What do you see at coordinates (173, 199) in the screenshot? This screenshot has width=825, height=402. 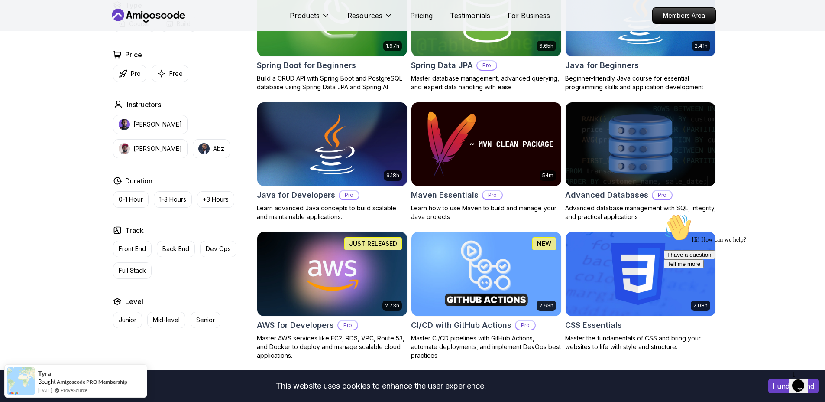 I see `button: 1-3 Hours` at bounding box center [173, 199].